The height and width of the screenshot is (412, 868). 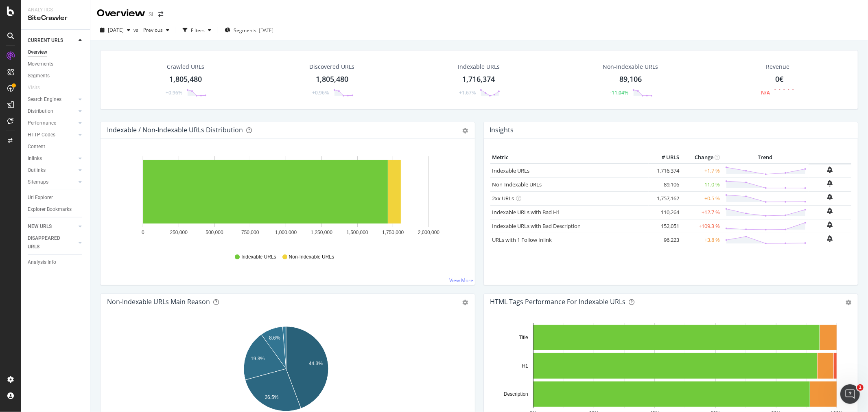 I want to click on td: +12.7 %, so click(x=701, y=212).